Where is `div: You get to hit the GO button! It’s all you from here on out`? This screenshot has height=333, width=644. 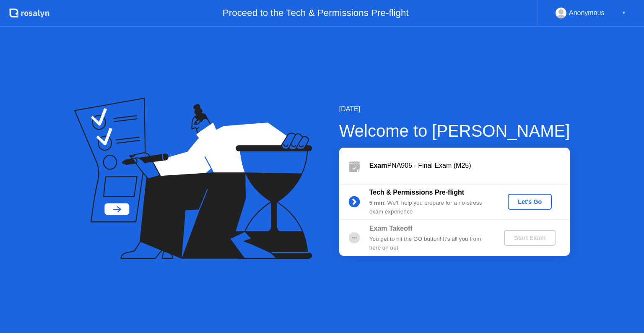
div: You get to hit the GO button! It’s all you from here on out is located at coordinates (430, 244).